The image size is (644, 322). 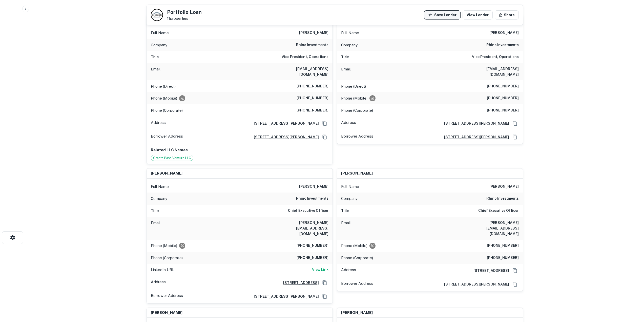 I want to click on p: Phone (Direct), so click(x=163, y=86).